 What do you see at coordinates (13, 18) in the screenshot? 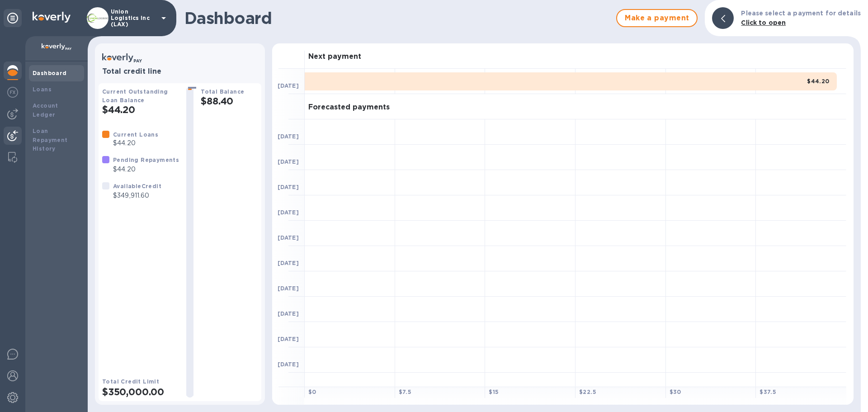
I see `div: Unpin categories` at bounding box center [13, 18].